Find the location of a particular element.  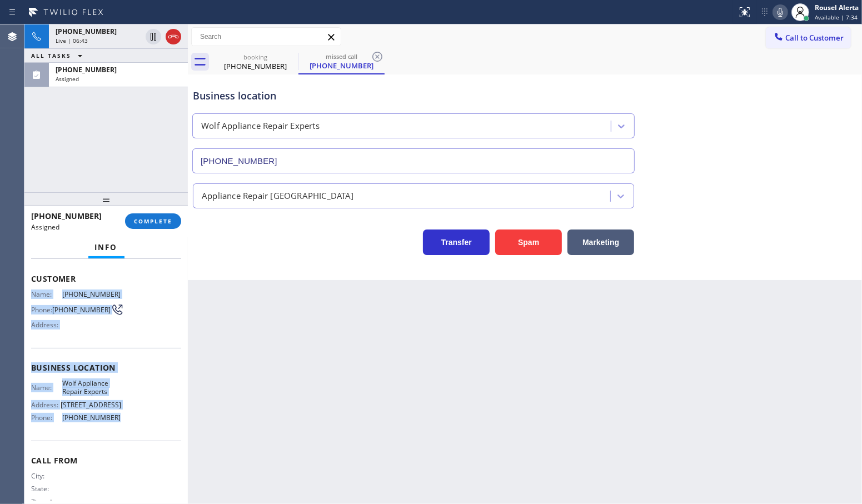

span: Info is located at coordinates (106, 247).